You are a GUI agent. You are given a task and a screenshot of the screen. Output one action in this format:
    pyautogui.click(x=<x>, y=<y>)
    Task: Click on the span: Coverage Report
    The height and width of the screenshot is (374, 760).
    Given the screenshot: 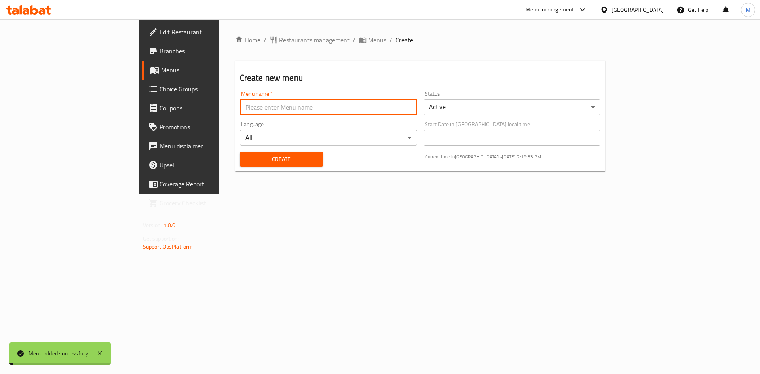 What is the action you would take?
    pyautogui.click(x=209, y=184)
    